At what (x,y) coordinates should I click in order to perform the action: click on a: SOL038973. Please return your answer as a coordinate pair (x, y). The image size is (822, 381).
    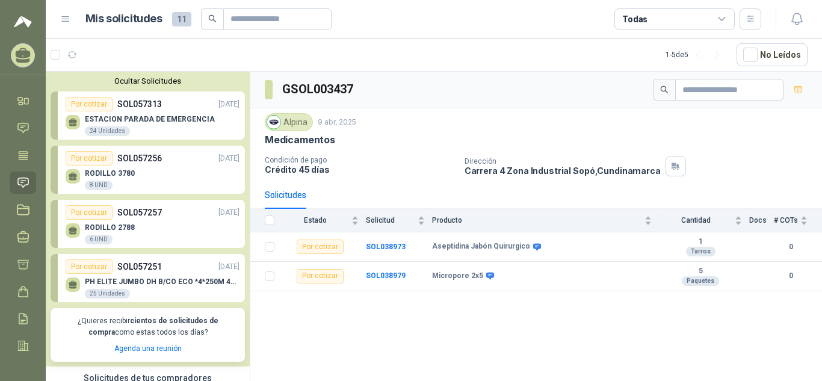
    Looking at the image, I should click on (386, 247).